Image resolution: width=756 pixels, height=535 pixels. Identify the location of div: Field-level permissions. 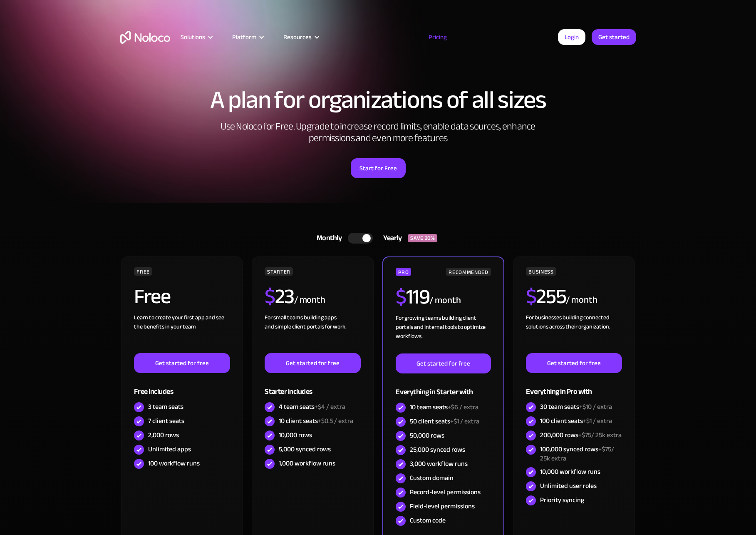
(443, 506).